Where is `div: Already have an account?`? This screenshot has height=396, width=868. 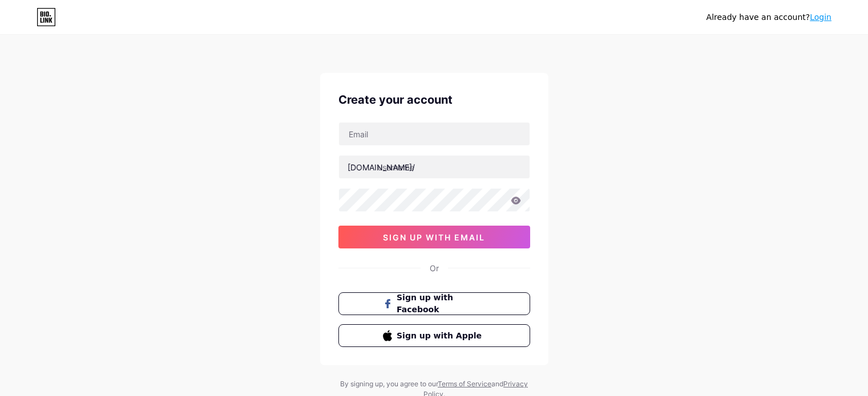 div: Already have an account? is located at coordinates (768, 17).